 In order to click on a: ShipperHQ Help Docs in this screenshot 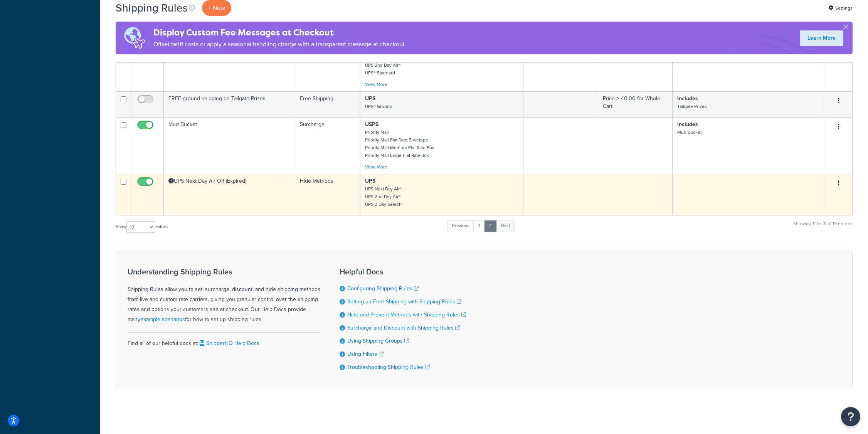, I will do `click(228, 343)`.